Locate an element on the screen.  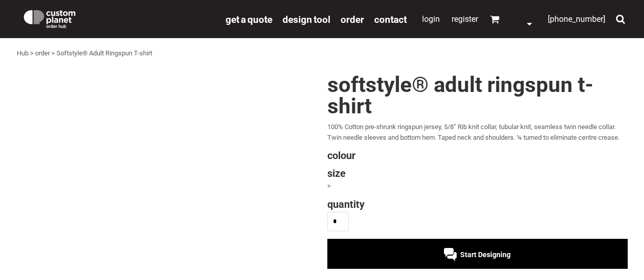
span: design tool is located at coordinates (306, 19).